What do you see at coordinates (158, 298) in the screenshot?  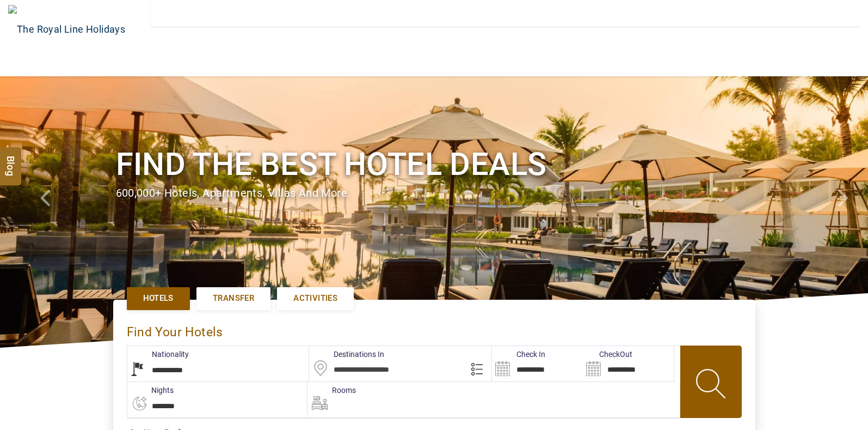 I see `span: Hotels` at bounding box center [158, 298].